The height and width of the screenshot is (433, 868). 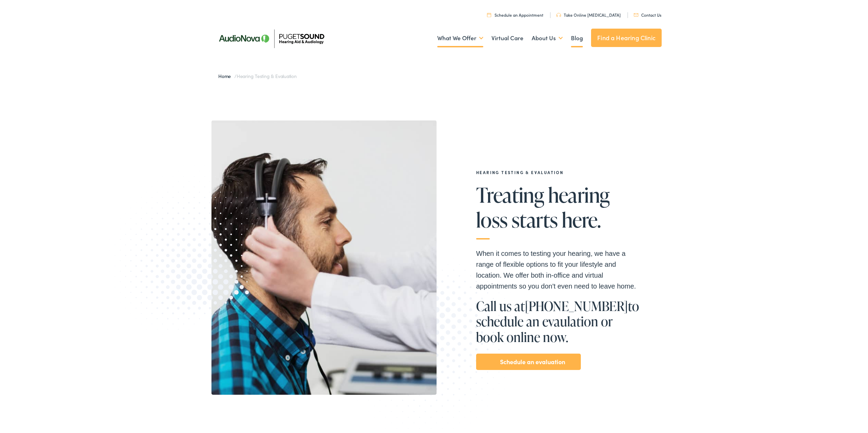 I want to click on a: Blog, so click(x=577, y=37).